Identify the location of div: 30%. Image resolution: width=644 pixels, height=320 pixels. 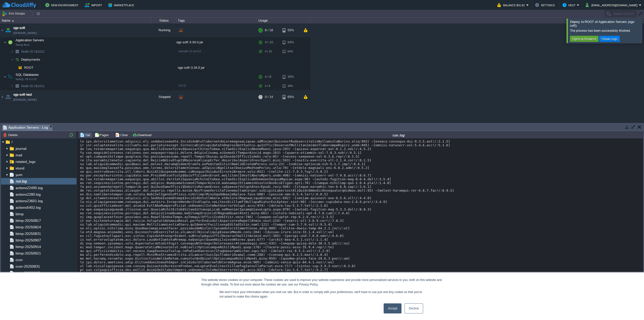
(290, 86).